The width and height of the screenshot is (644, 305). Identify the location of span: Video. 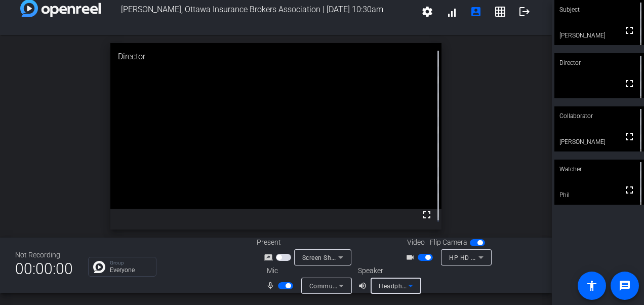
(416, 242).